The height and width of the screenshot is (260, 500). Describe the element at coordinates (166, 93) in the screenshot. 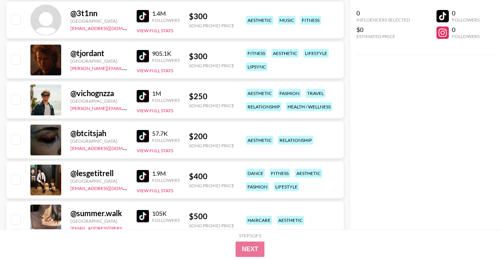

I see `div: 1M` at that location.